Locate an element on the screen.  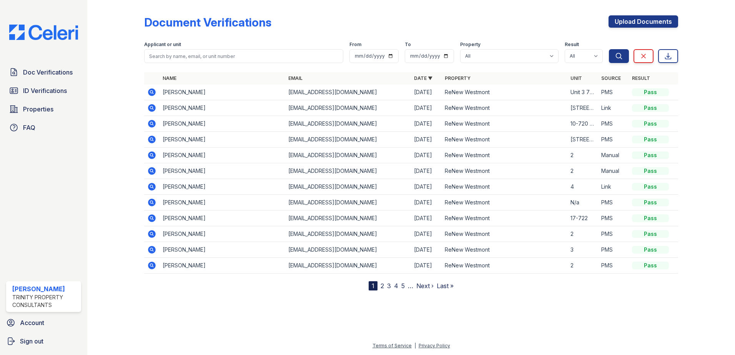
input: Search by name, email, or unit number is located at coordinates (244, 56).